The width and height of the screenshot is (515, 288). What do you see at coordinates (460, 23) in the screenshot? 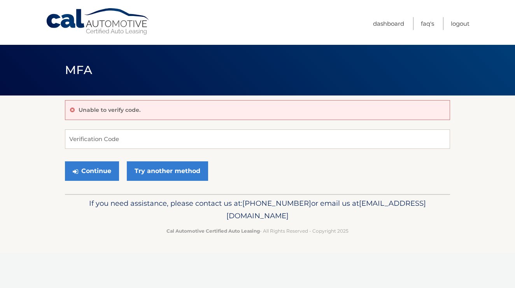
I see `a: Logout` at bounding box center [460, 23].